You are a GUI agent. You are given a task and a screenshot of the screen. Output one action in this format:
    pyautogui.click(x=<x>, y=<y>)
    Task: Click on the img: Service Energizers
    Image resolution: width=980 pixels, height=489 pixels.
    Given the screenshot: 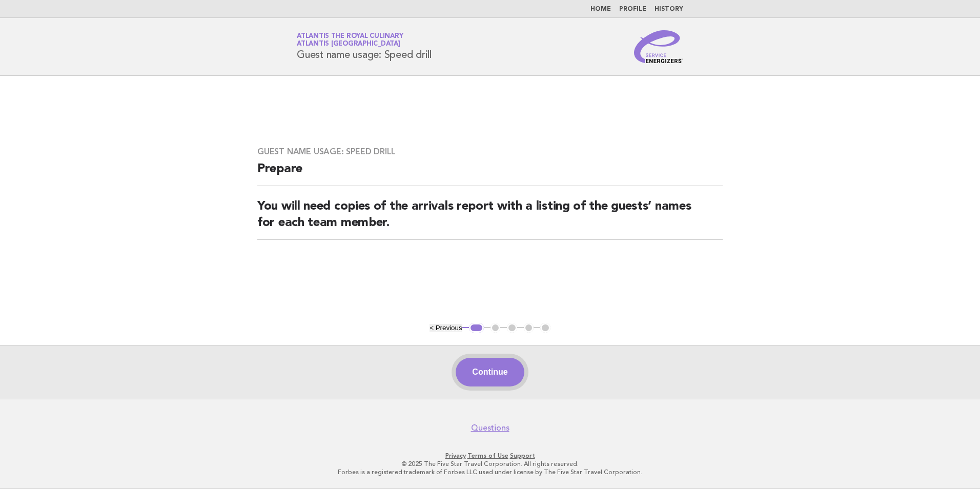 What is the action you would take?
    pyautogui.click(x=659, y=46)
    